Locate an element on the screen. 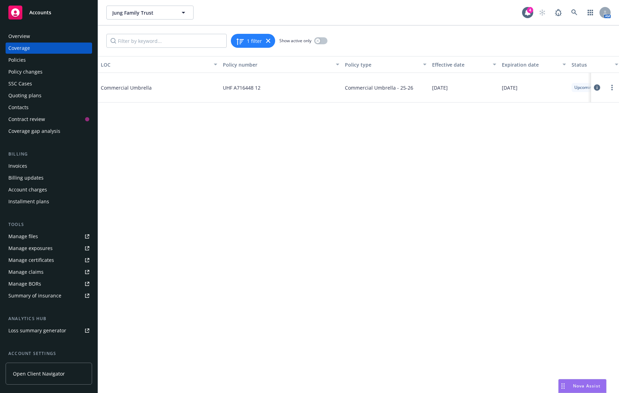  div: Policy type is located at coordinates (382, 65).